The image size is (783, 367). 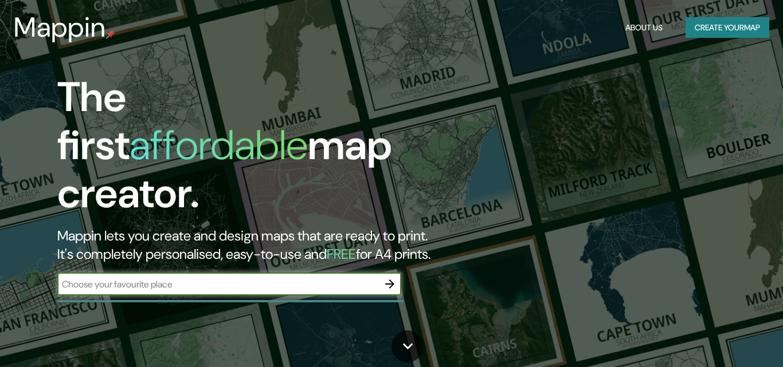 What do you see at coordinates (341, 254) in the screenshot?
I see `h5: FREE` at bounding box center [341, 254].